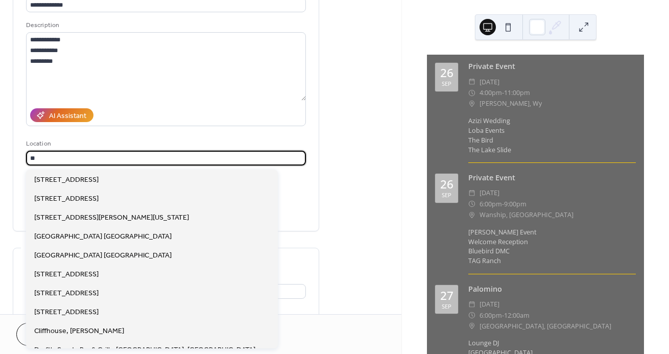  Describe the element at coordinates (47, 334) in the screenshot. I see `button: Cancel` at that location.